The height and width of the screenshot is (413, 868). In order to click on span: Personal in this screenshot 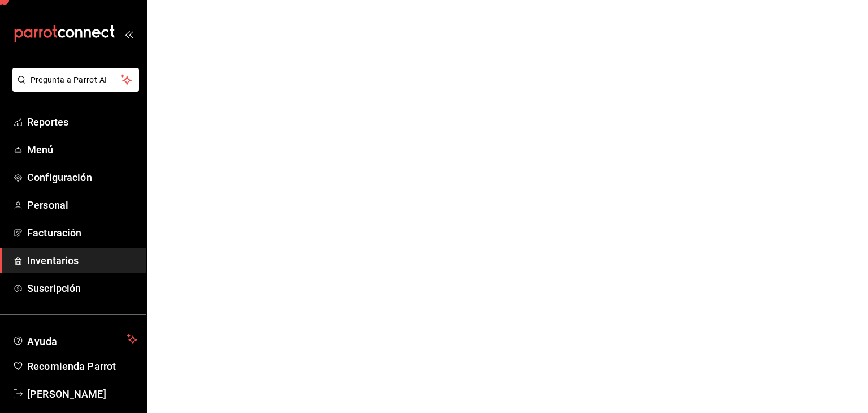, I will do `click(82, 205)`.